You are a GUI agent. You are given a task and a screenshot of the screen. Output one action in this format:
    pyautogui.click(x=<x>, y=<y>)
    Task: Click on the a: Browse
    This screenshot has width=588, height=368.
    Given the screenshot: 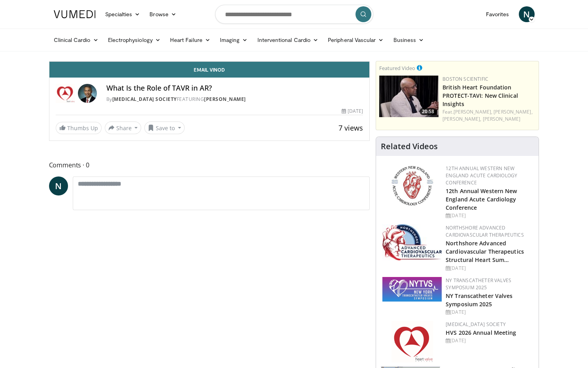 What is the action you would take?
    pyautogui.click(x=163, y=14)
    